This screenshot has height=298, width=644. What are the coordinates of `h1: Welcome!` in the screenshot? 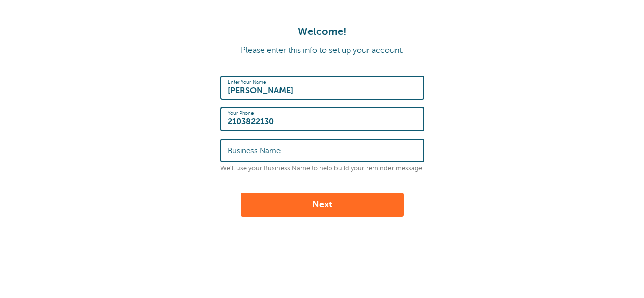 It's located at (322, 31).